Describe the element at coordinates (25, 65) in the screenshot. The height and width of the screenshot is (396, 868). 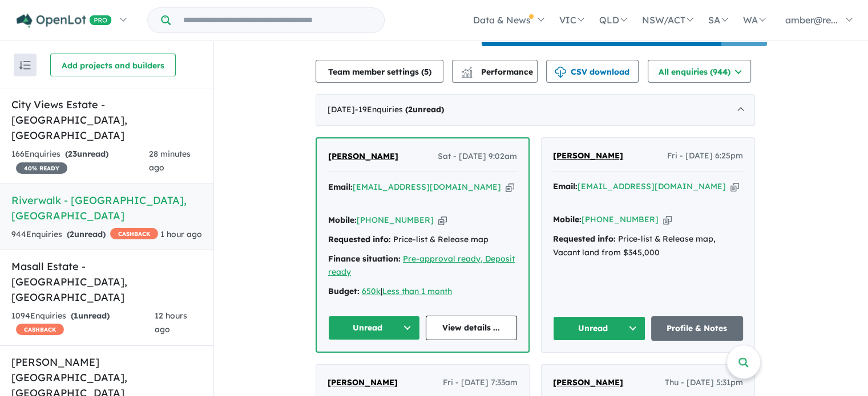
I see `img: sort.svg` at that location.